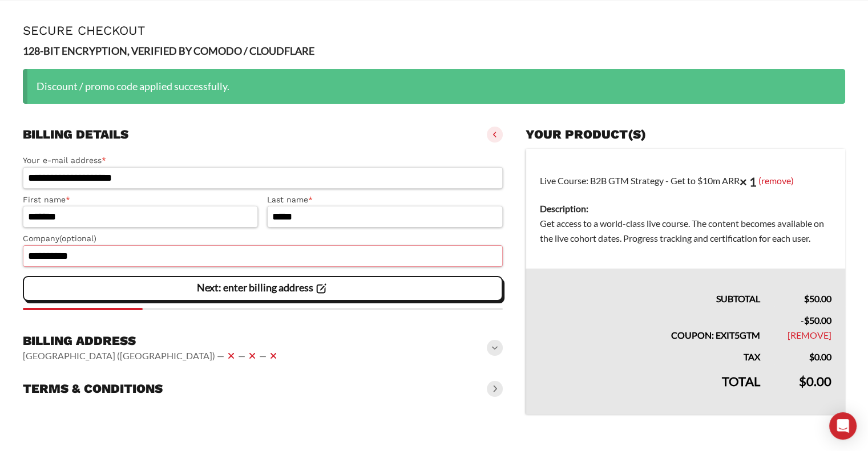 Image resolution: width=868 pixels, height=451 pixels. I want to click on a: (remove), so click(777, 180).